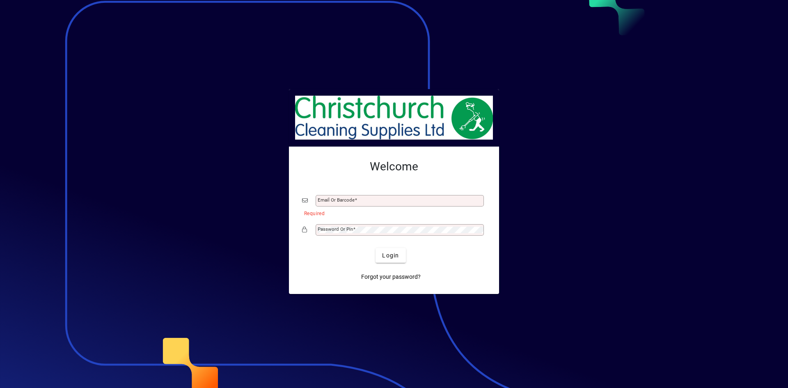 This screenshot has height=388, width=788. What do you see at coordinates (392, 213) in the screenshot?
I see `mat-error: Required` at bounding box center [392, 213].